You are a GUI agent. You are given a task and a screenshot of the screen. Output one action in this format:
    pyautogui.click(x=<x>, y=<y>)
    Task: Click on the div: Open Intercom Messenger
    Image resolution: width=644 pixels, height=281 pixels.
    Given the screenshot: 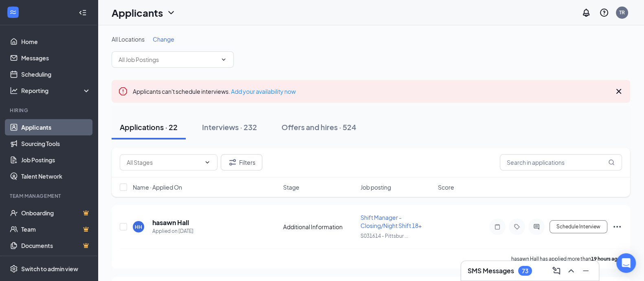 What is the action you would take?
    pyautogui.click(x=626, y=263)
    